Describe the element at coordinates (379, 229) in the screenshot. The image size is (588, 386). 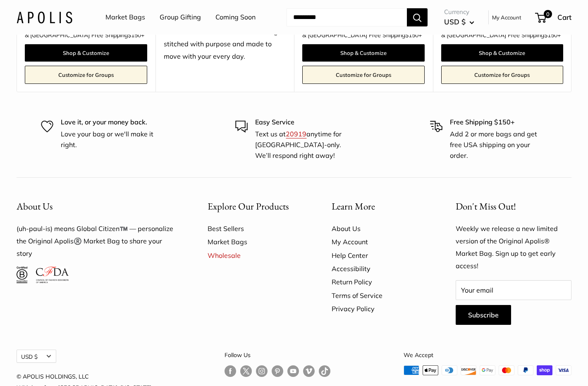
I see `a: About Us` at that location.